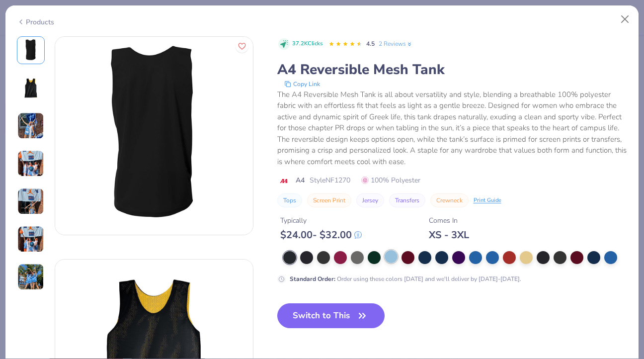  What do you see at coordinates (449, 200) in the screenshot?
I see `button: Crewneck` at bounding box center [449, 200].